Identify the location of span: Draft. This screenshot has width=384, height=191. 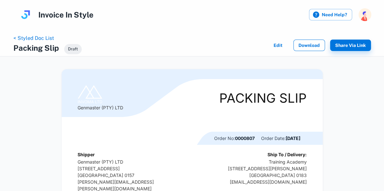
(73, 49).